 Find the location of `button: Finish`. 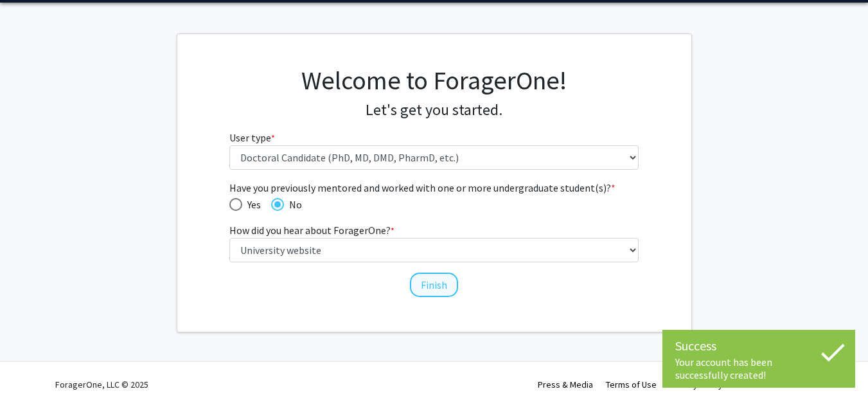

button: Finish is located at coordinates (434, 285).